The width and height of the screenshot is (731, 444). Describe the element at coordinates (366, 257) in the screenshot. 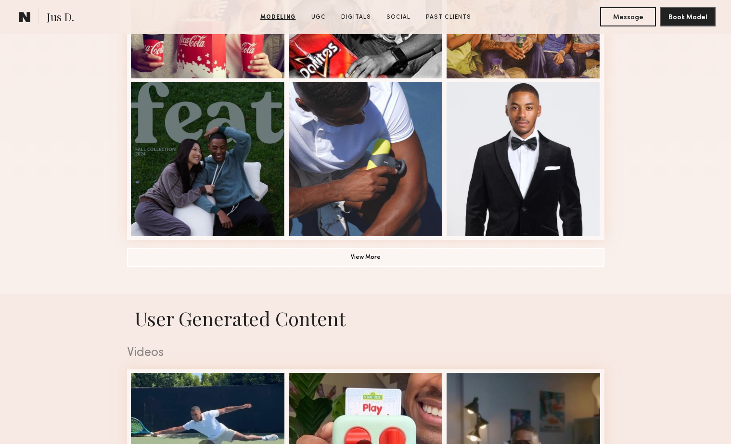

I see `button: View More` at that location.